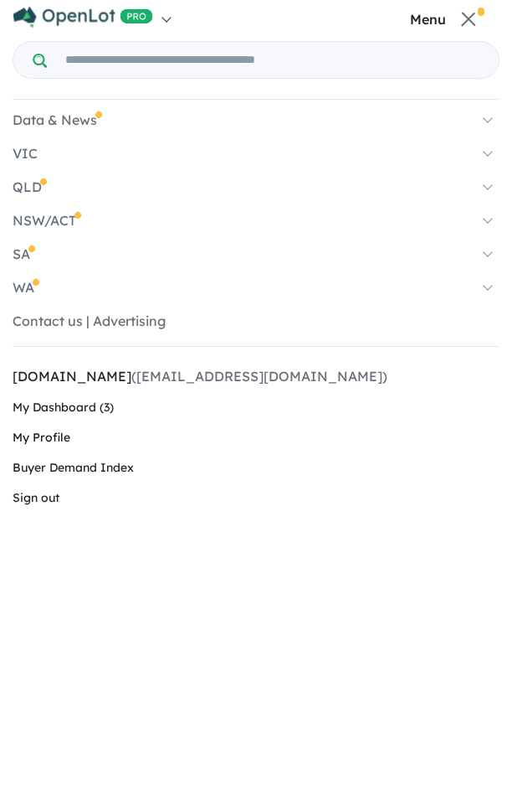 The height and width of the screenshot is (811, 512). What do you see at coordinates (256, 187) in the screenshot?
I see `a: QLD` at bounding box center [256, 187].